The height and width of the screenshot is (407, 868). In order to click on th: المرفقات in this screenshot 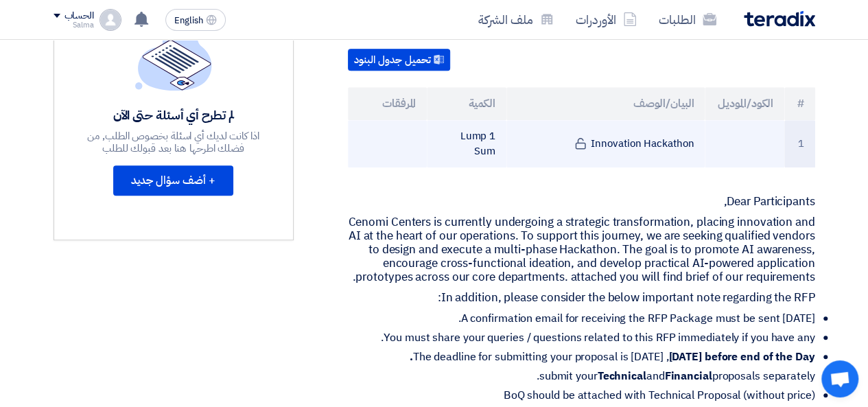, I will do `click(388, 104)`.